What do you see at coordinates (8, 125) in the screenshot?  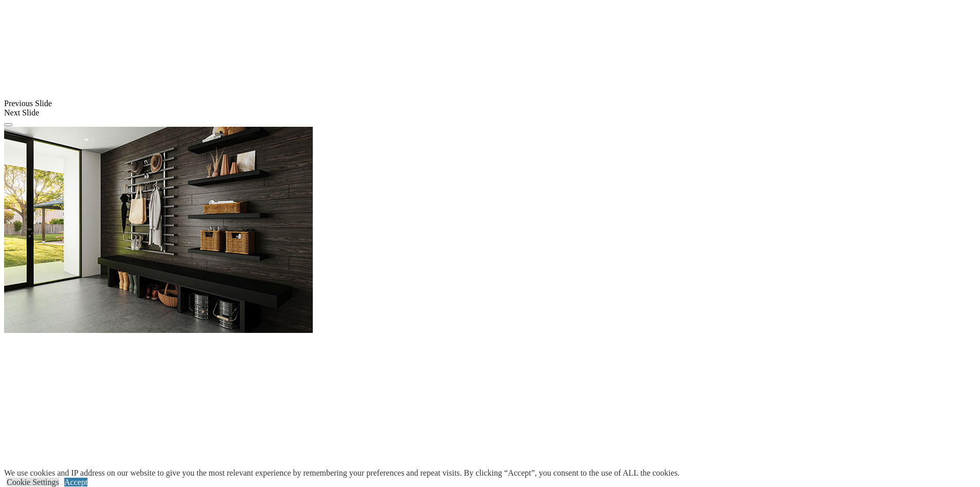 I see `button: Click here to pause slide show` at bounding box center [8, 125].